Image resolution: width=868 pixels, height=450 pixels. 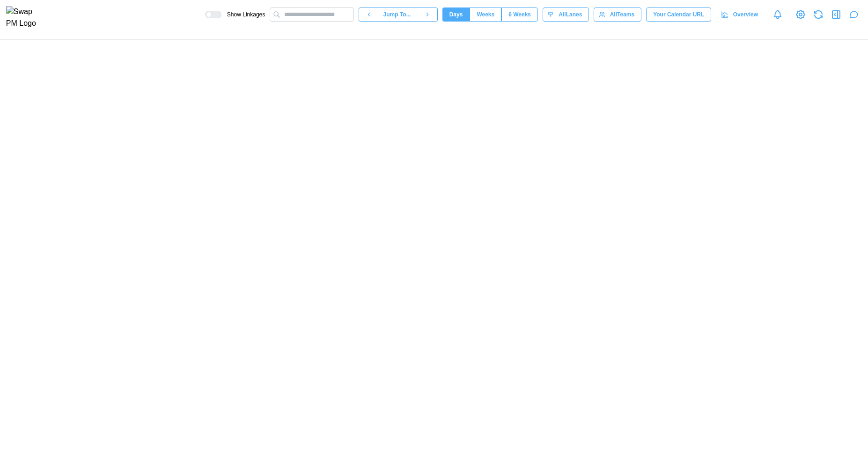 What do you see at coordinates (25, 18) in the screenshot?
I see `img: Swap PM Logo` at bounding box center [25, 18].